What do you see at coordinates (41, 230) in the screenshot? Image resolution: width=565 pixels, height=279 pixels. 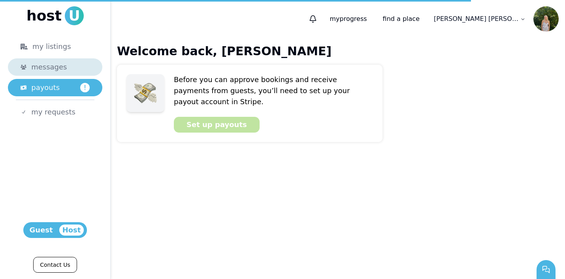 I see `span: Guest` at bounding box center [41, 230].